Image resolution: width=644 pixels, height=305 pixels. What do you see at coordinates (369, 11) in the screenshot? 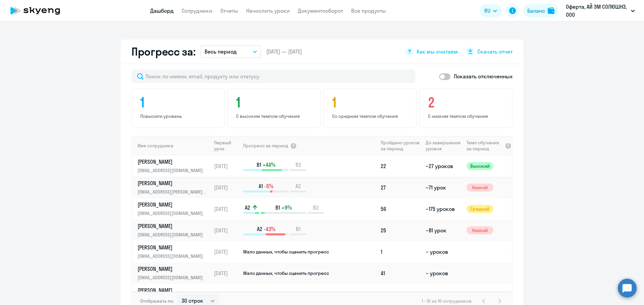
I see `a: Все продукты` at bounding box center [369, 11].